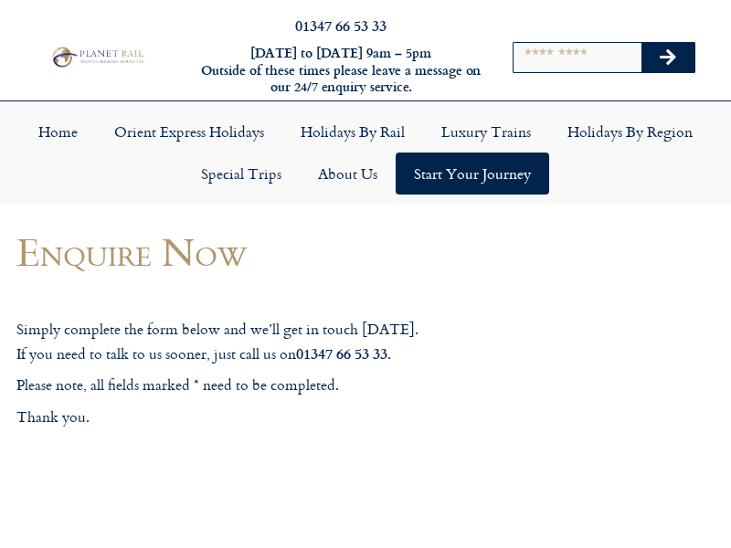 This screenshot has width=731, height=548. What do you see at coordinates (668, 58) in the screenshot?
I see `button: Search` at bounding box center [668, 58].